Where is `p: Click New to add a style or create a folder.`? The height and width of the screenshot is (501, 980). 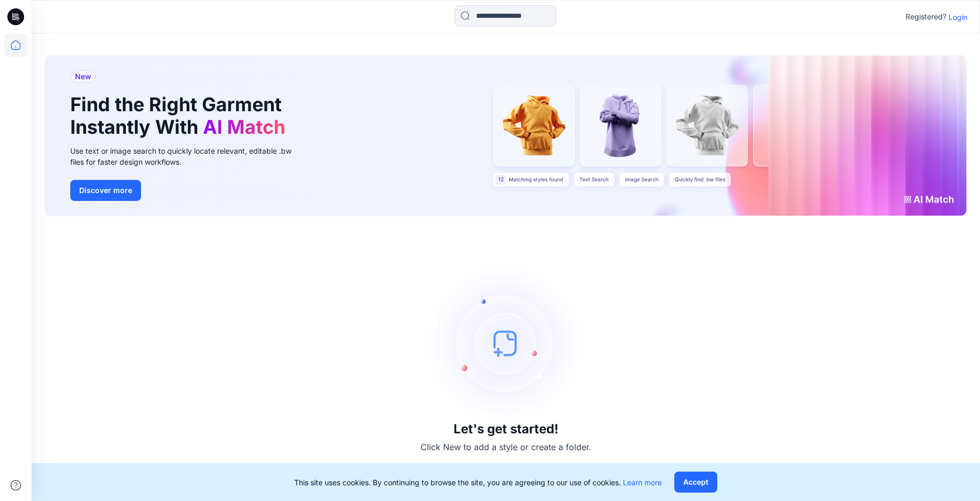
p: Click New to add a style or create a folder. is located at coordinates (506, 447).